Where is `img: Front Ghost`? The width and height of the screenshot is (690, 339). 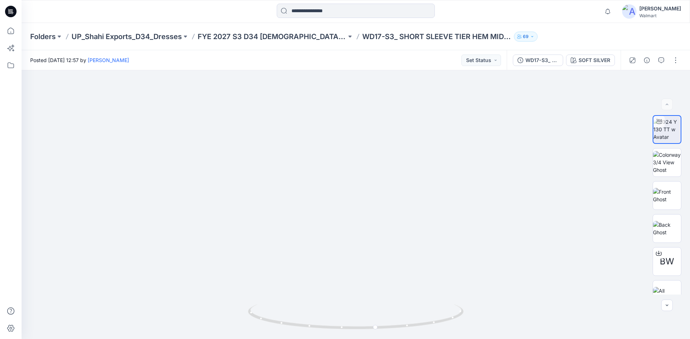 img: Front Ghost is located at coordinates (667, 196).